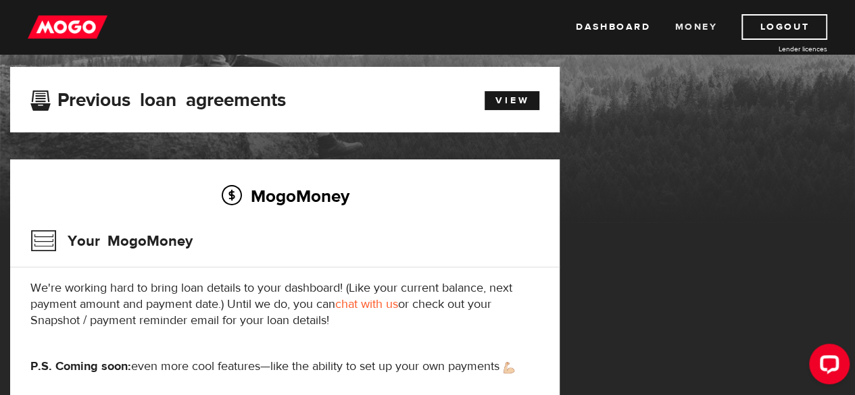 The height and width of the screenshot is (395, 855). What do you see at coordinates (695, 27) in the screenshot?
I see `a: Money` at bounding box center [695, 27].